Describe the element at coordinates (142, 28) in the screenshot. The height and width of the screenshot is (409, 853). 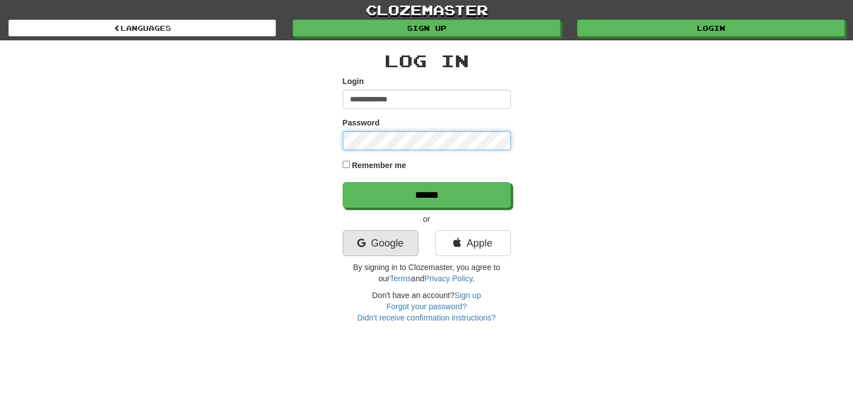
I see `a: Languages` at that location.